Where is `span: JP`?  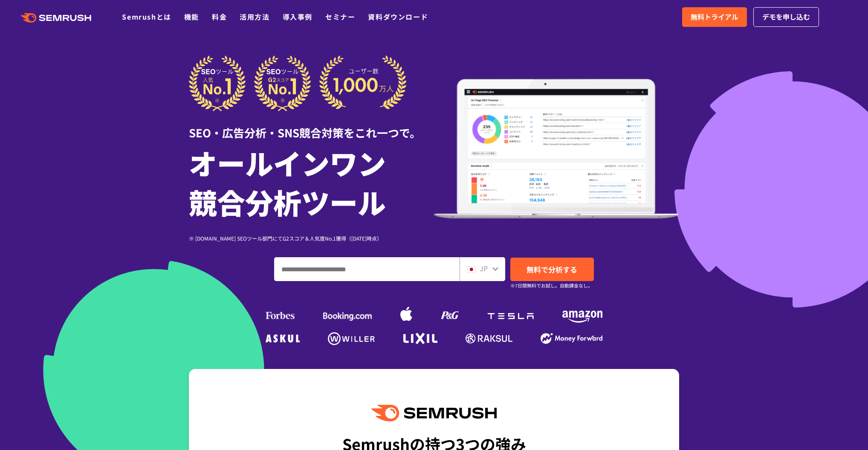 span: JP is located at coordinates (484, 269).